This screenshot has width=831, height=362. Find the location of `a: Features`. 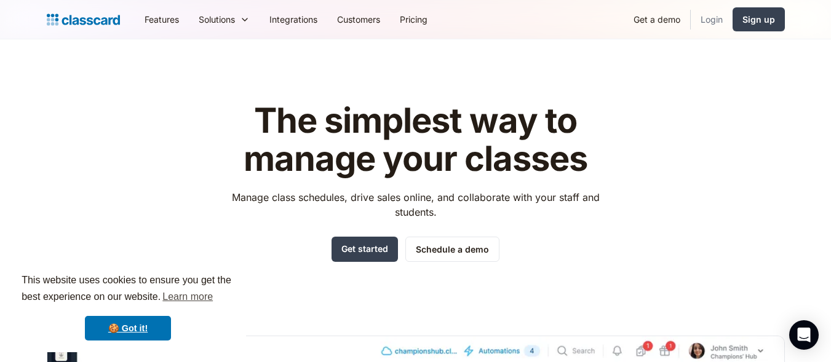

a: Features is located at coordinates (162, 19).